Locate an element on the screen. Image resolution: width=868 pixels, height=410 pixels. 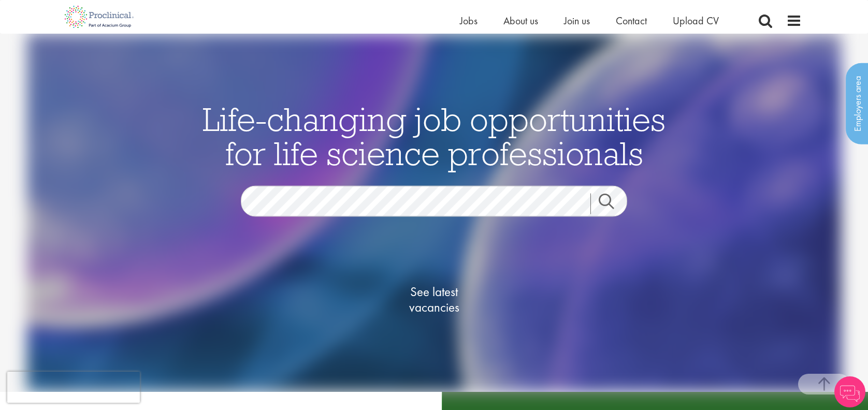
a: Jobs is located at coordinates (469, 21).